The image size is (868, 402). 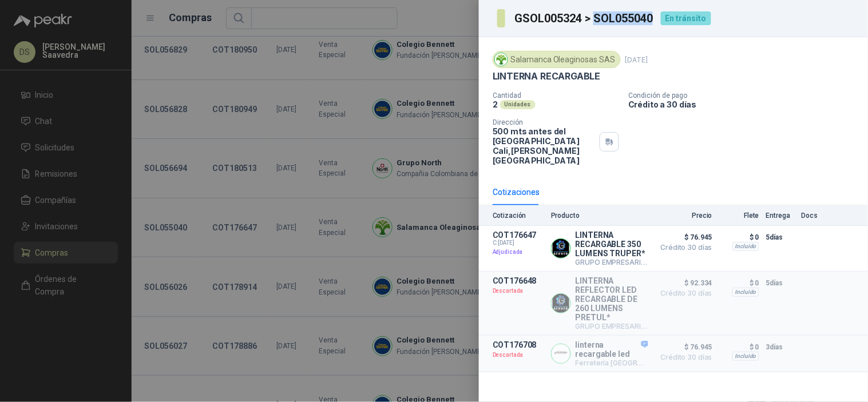 I want to click on p: LINTERNA RECARGABLE, so click(x=546, y=76).